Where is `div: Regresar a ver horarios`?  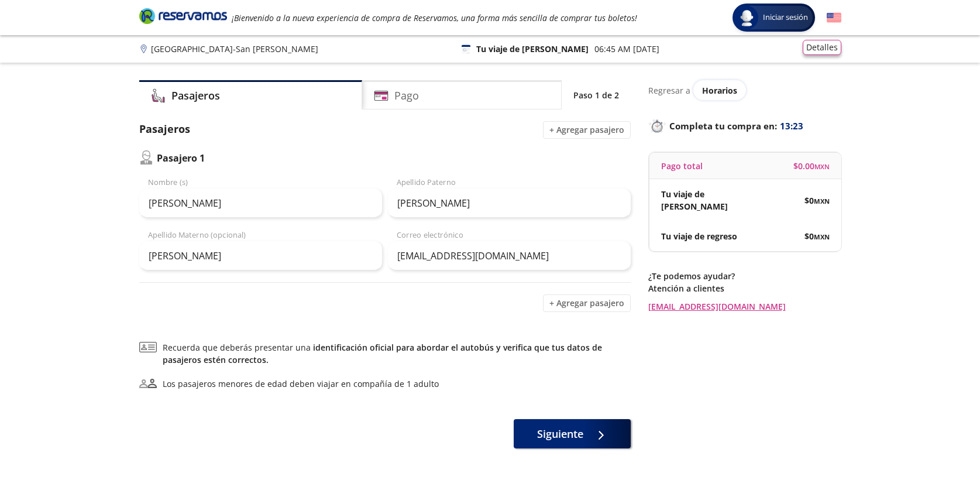
div: Regresar a ver horarios is located at coordinates (745, 90).